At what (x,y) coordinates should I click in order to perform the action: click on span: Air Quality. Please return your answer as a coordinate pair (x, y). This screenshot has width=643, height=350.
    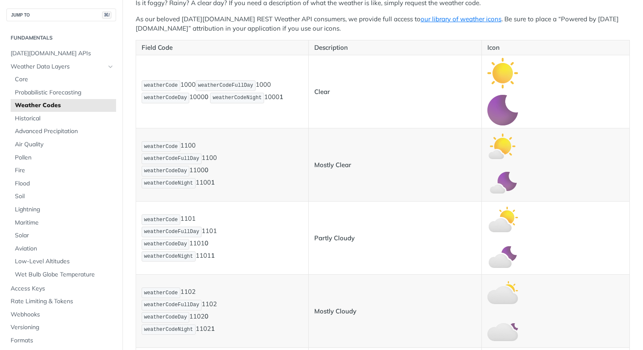
    Looking at the image, I should click on (64, 145).